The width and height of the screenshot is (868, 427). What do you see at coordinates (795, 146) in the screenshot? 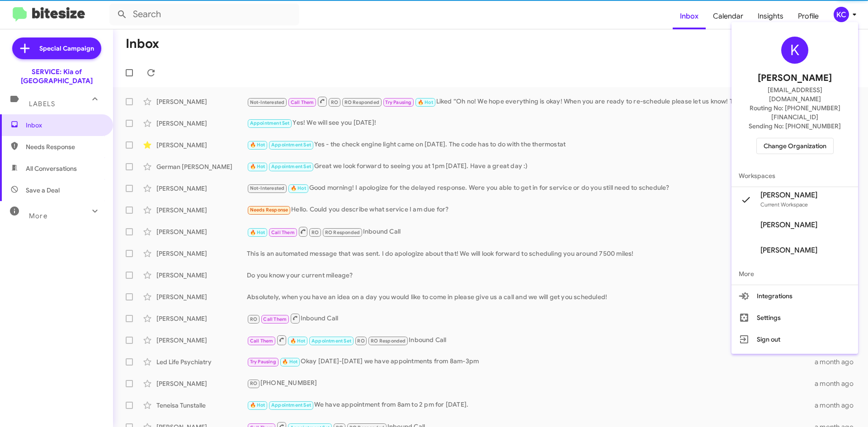
I see `span: Change Organization` at bounding box center [795, 146].